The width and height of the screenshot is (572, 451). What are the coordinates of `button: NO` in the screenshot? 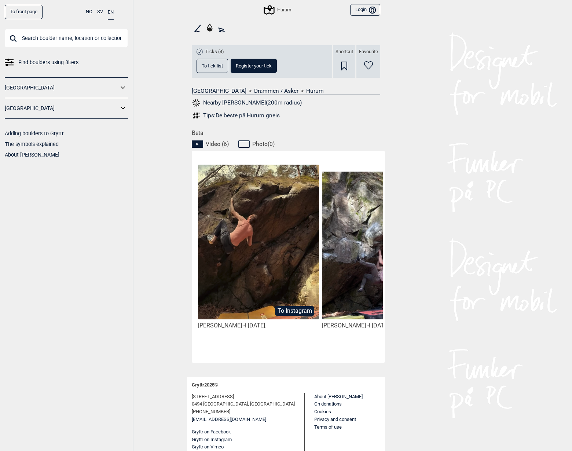 It's located at (89, 12).